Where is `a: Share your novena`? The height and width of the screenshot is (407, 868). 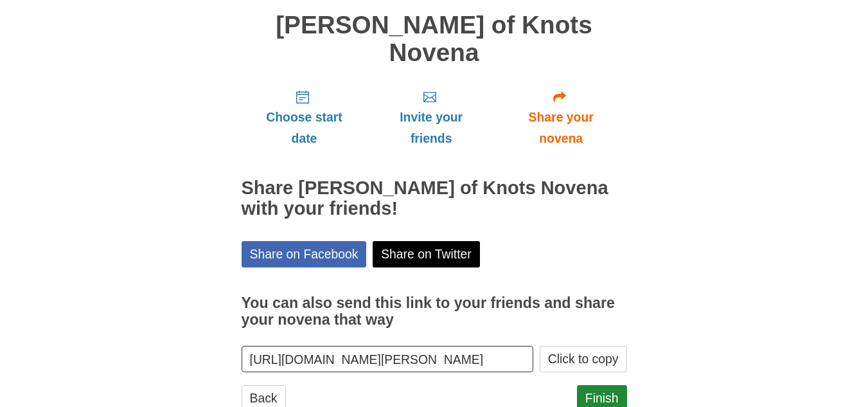 a: Share your novena is located at coordinates (561, 117).